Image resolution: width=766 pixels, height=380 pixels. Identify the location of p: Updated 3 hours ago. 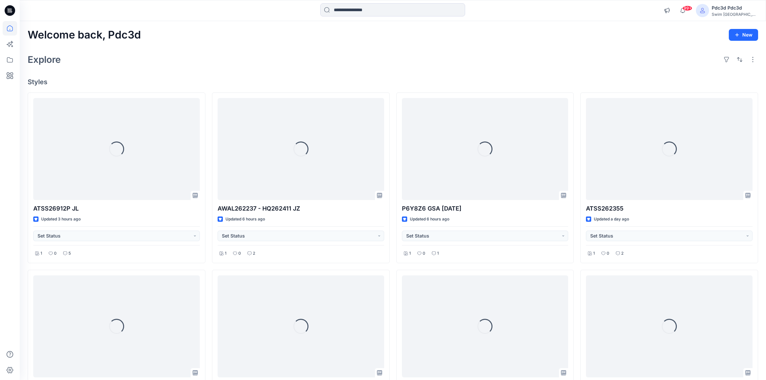
(61, 219).